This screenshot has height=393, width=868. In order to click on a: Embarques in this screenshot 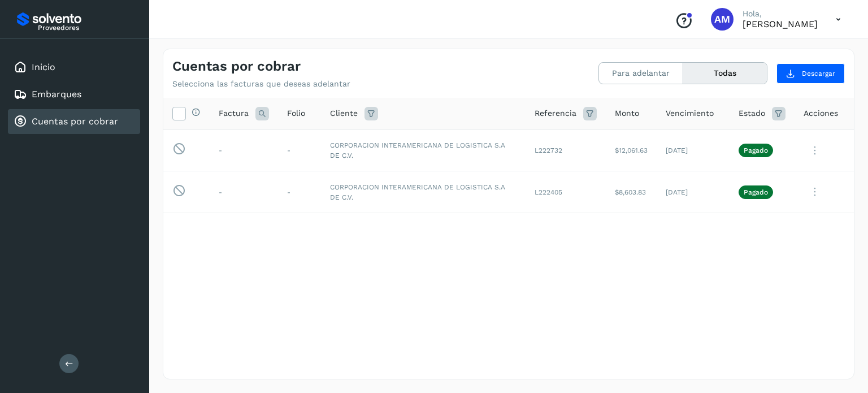, I will do `click(56, 94)`.